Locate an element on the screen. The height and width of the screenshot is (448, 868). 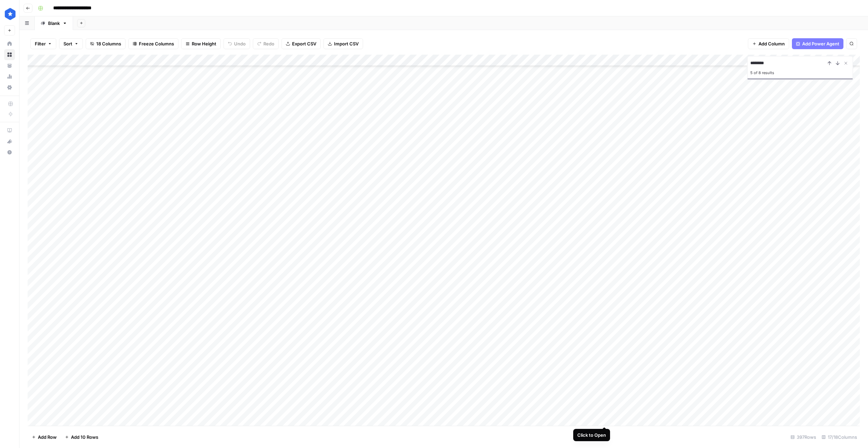
button: Add 10 Rows is located at coordinates (82, 437).